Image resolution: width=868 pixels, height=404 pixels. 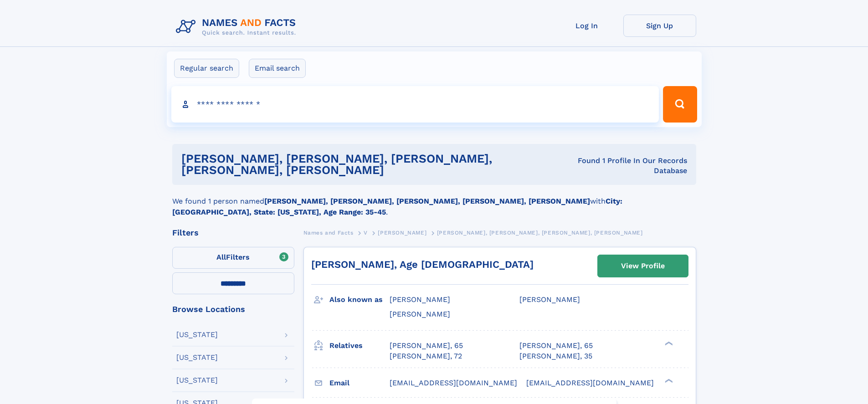 What do you see at coordinates (206, 69) in the screenshot?
I see `label: Regular search` at bounding box center [206, 69].